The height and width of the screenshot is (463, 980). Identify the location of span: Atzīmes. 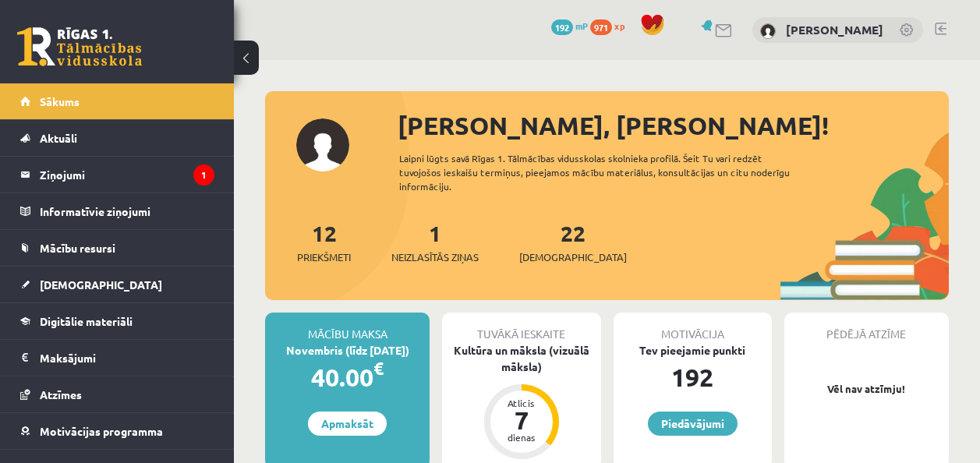
(60, 394).